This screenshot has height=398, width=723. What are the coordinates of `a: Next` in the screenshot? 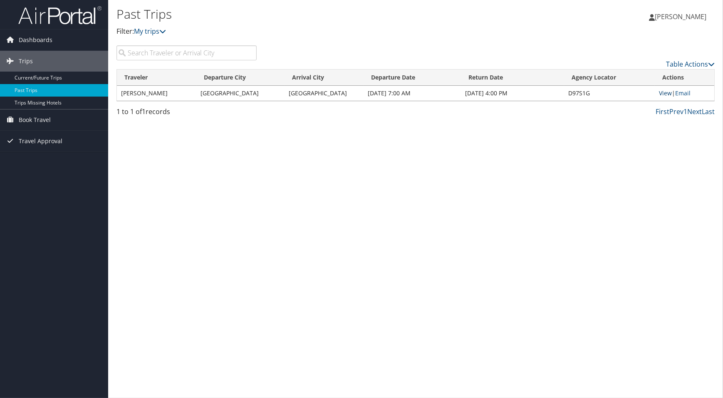 It's located at (695, 112).